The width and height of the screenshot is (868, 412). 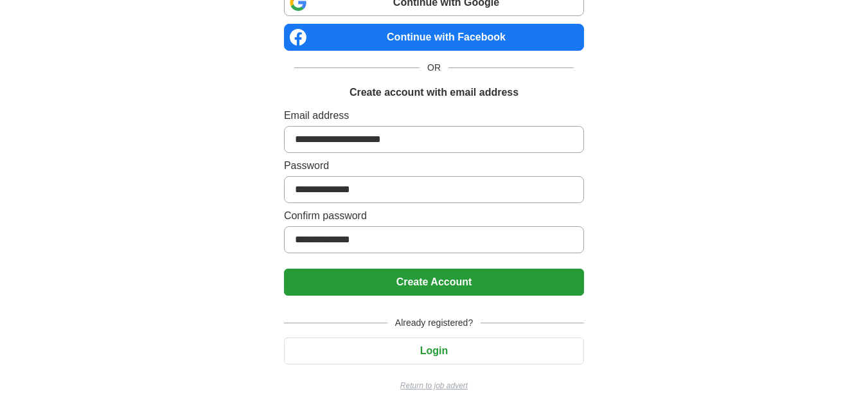 What do you see at coordinates (433, 216) in the screenshot?
I see `label: Confirm password` at bounding box center [433, 216].